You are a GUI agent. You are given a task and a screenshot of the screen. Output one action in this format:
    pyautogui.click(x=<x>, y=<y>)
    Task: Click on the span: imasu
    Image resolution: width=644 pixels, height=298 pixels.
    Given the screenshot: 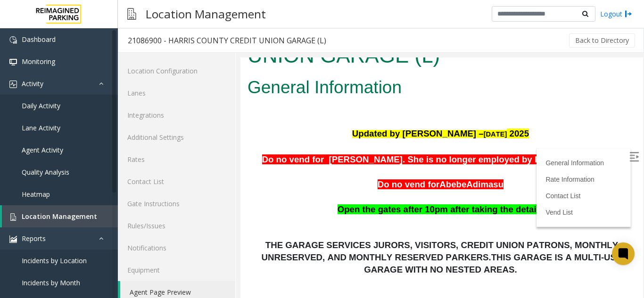 What is the action you would take?
    pyautogui.click(x=251, y=127)
    